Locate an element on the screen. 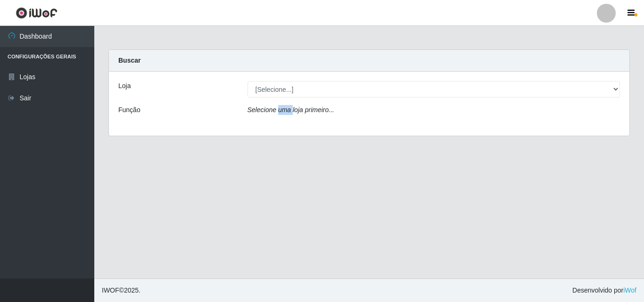 This screenshot has width=644, height=302. span: © 2025 . is located at coordinates (121, 290).